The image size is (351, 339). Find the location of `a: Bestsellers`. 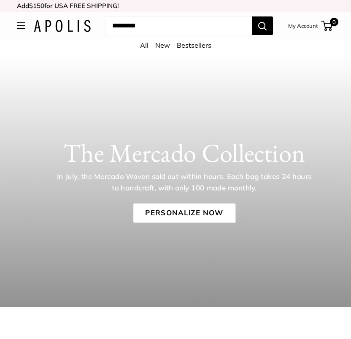

a: Bestsellers is located at coordinates (194, 45).